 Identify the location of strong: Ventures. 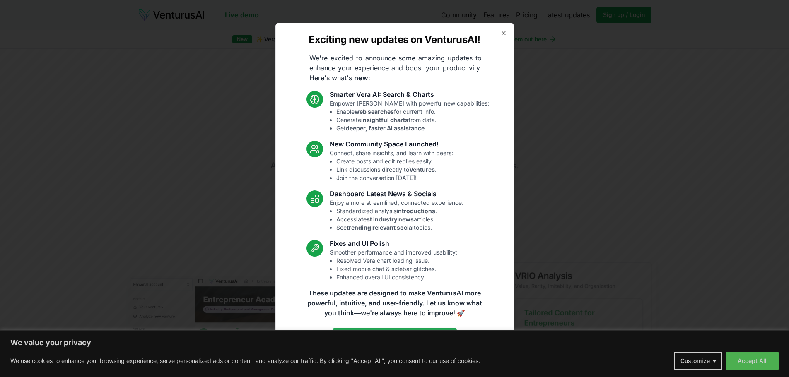
(422, 169).